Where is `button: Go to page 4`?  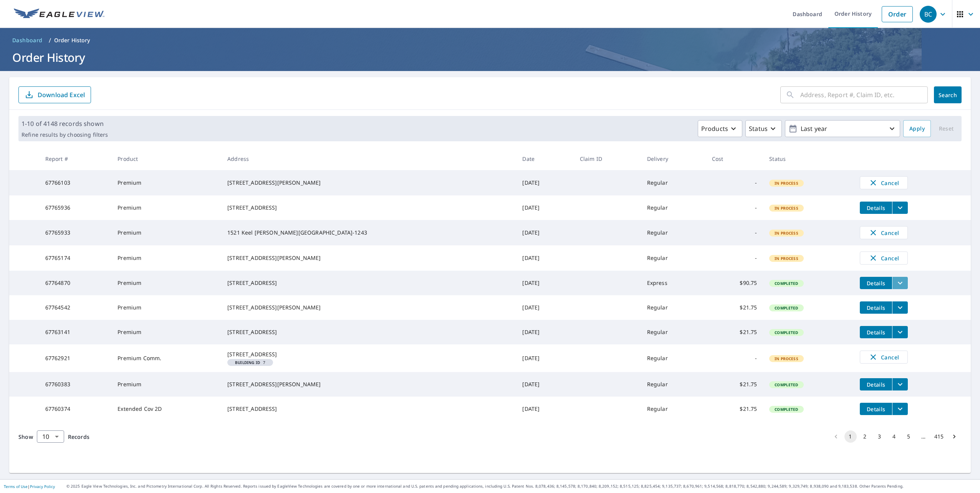
button: Go to page 4 is located at coordinates (894, 436).